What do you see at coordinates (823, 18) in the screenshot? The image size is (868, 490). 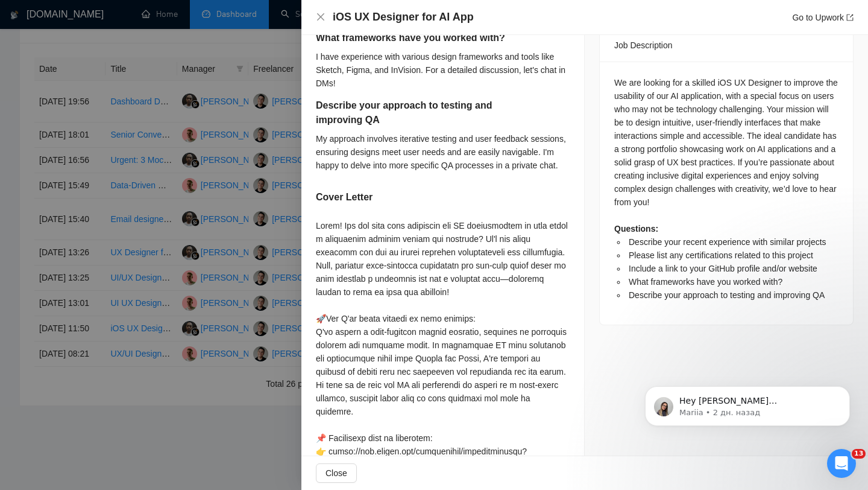 I see `a: Go to Upworkexport` at bounding box center [823, 18].